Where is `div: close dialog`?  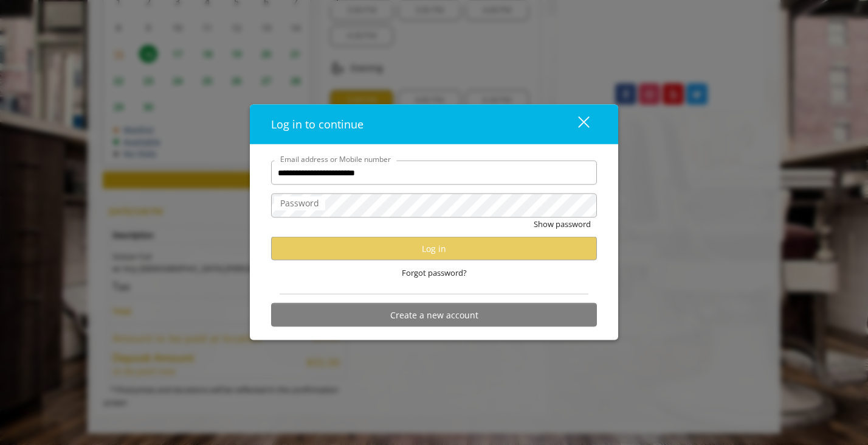
div: close dialog is located at coordinates (576, 124).